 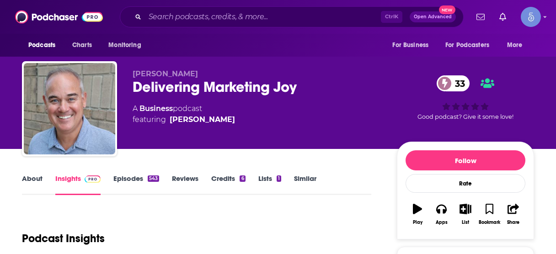 I want to click on button: List, so click(x=465, y=214).